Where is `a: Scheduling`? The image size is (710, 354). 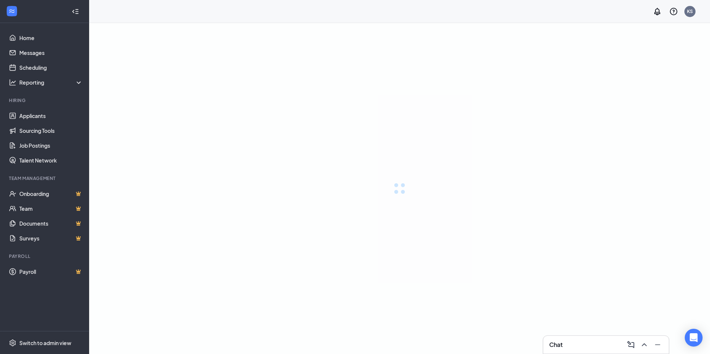
a: Scheduling is located at coordinates (51, 68).